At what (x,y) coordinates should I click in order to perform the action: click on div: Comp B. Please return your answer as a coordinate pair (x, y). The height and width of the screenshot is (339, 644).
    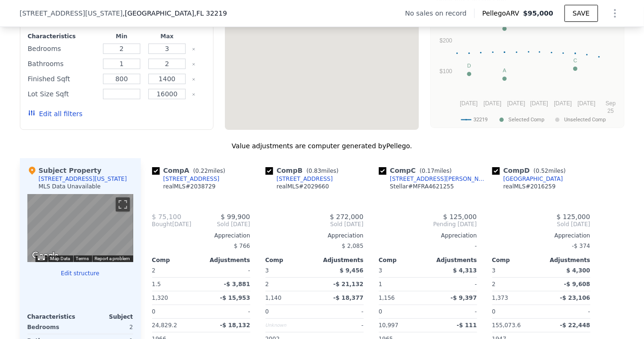
    Looking at the image, I should click on (304, 170).